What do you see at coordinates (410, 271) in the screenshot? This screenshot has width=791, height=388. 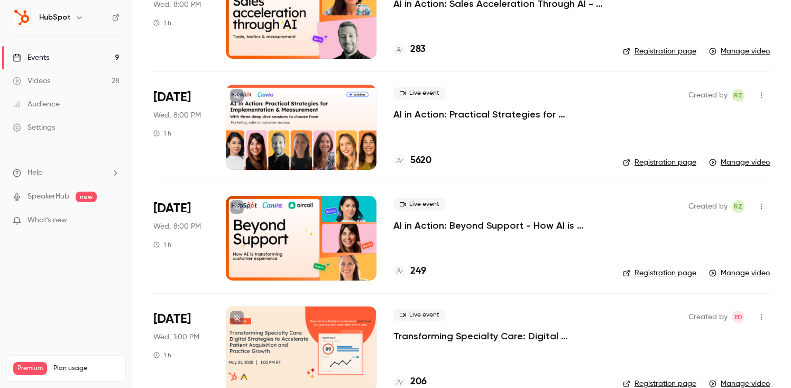 I see `a: 249` at bounding box center [410, 271].